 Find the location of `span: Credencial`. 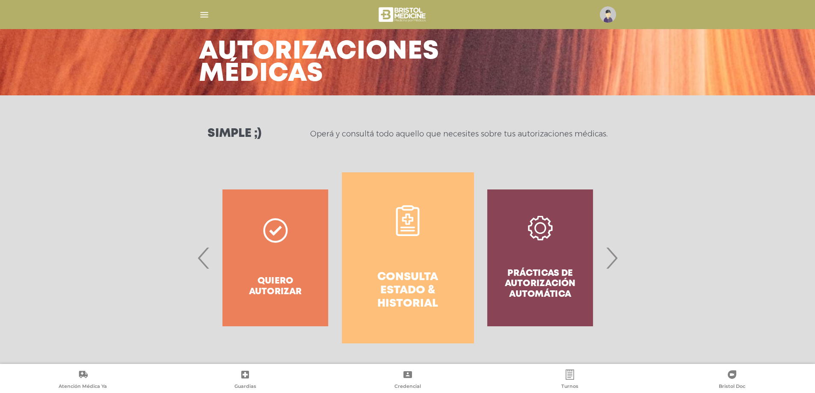

span: Credencial is located at coordinates (407, 387).